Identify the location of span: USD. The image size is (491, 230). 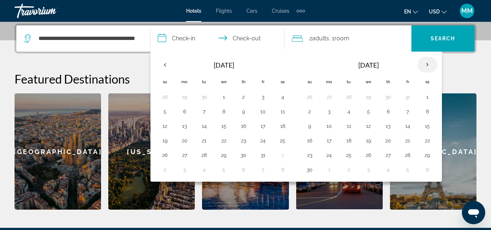
(435, 12).